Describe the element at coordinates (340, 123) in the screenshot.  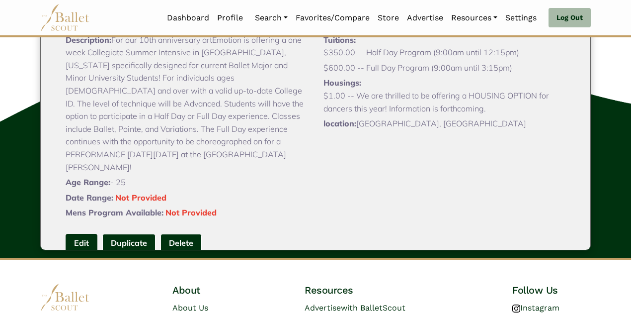
I see `span: location:` at that location.